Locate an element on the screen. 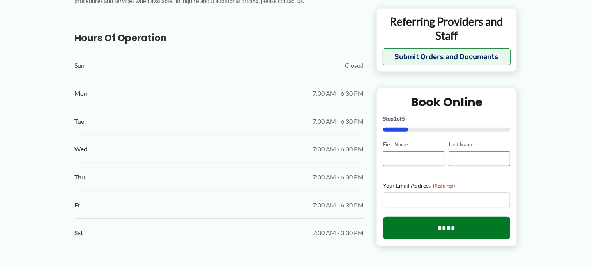 This screenshot has width=592, height=267. span: Closed is located at coordinates (354, 65).